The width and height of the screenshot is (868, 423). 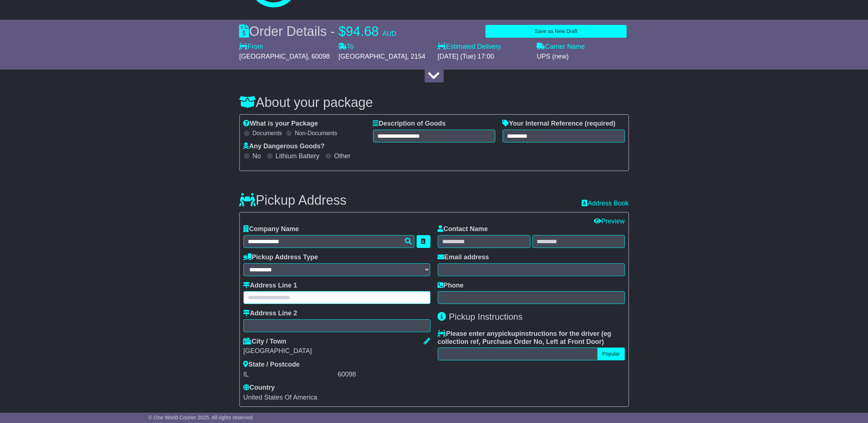 I want to click on label: Email address, so click(x=464, y=257).